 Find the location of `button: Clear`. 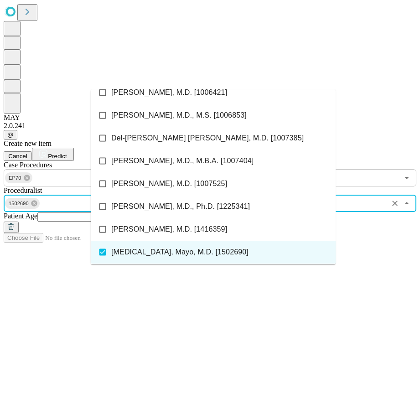

button: Clear is located at coordinates (395, 204).